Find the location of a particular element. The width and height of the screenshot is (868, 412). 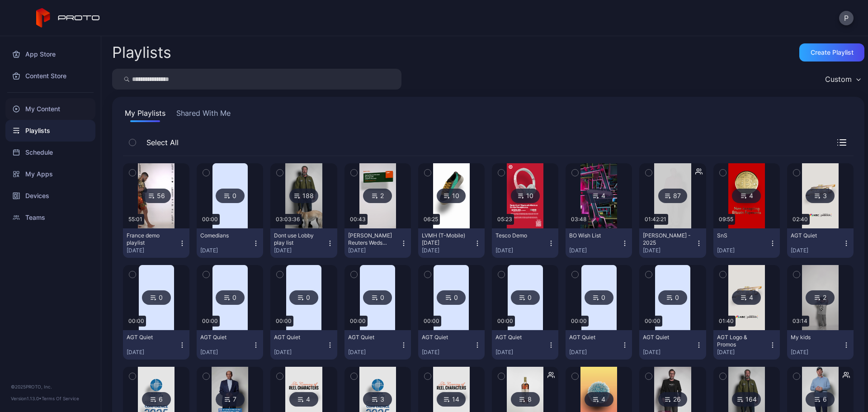

div: 6 is located at coordinates (156, 400).